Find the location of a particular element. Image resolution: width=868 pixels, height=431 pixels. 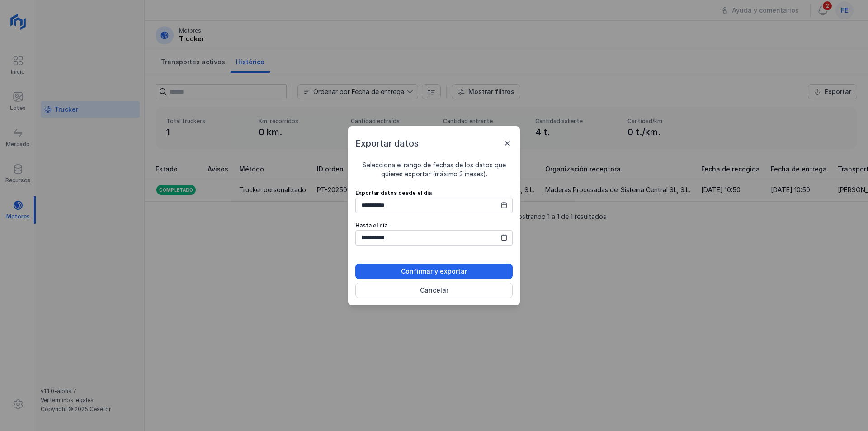

div: Exportar datos desde el día is located at coordinates (434, 194).